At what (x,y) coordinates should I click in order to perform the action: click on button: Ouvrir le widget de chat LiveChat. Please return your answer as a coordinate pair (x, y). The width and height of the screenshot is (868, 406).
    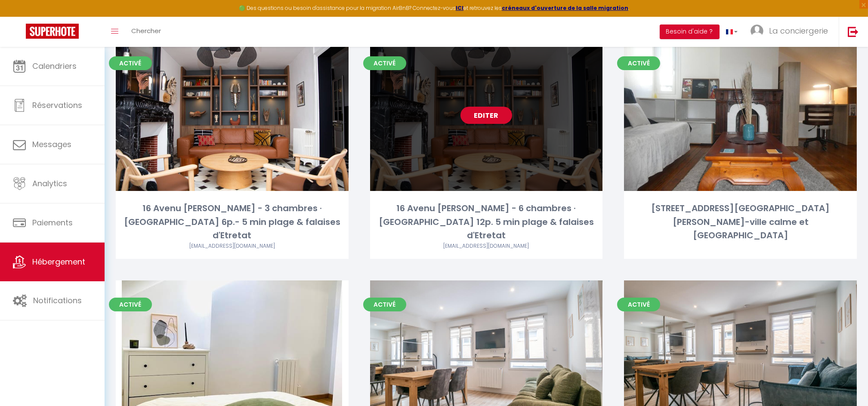
    Looking at the image, I should click on (20, 17).